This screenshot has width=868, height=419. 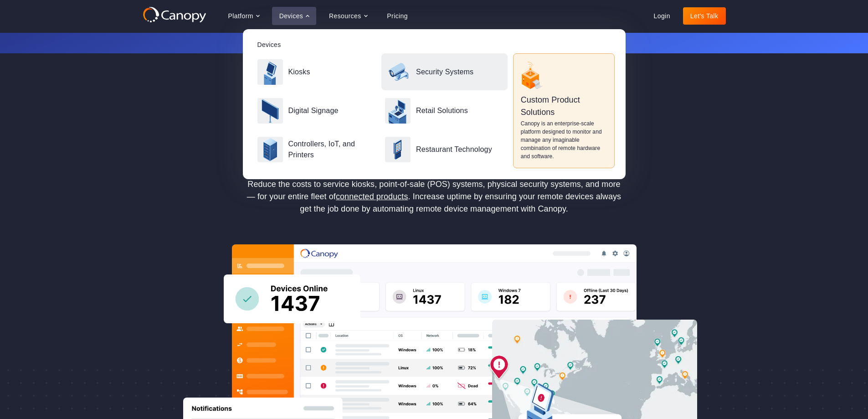 What do you see at coordinates (299, 72) in the screenshot?
I see `p: Kiosks` at bounding box center [299, 72].